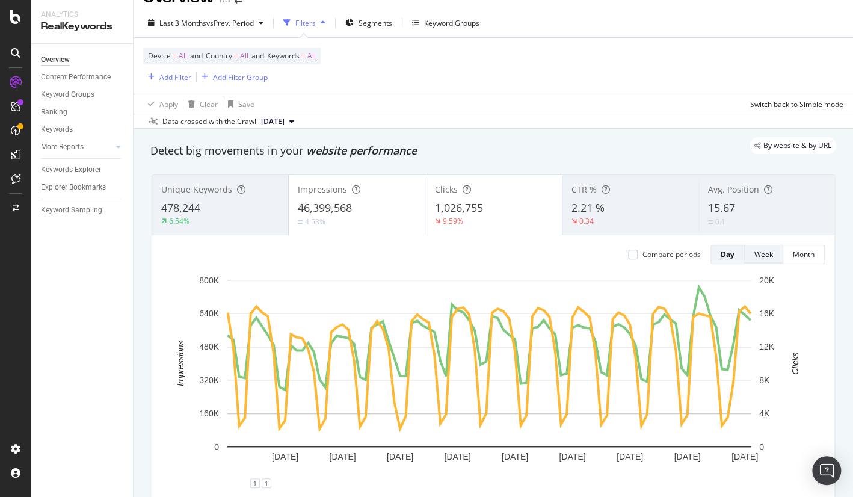 This screenshot has width=853, height=497. What do you see at coordinates (826, 470) in the screenshot?
I see `div: Open Intercom Messenger` at bounding box center [826, 470].